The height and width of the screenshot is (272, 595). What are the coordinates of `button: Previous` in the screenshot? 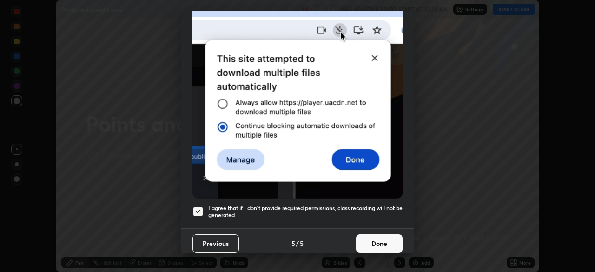 It's located at (216, 244).